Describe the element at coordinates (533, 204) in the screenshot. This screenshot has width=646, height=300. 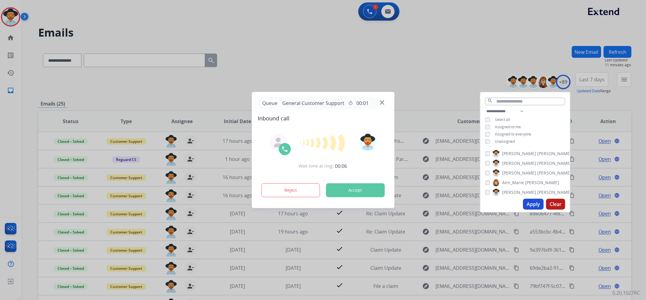
I see `button: Apply` at that location.